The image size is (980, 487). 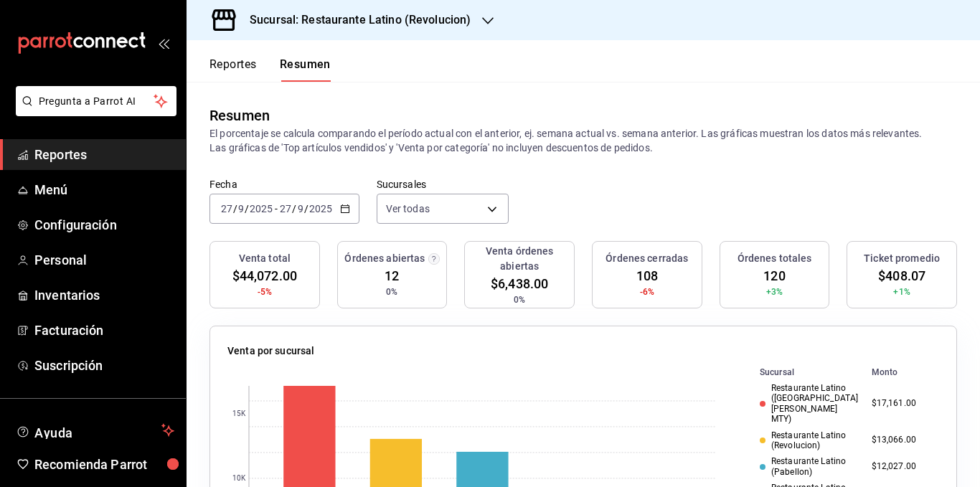 What do you see at coordinates (104, 464) in the screenshot?
I see `span: Recomienda Parrot` at bounding box center [104, 464].